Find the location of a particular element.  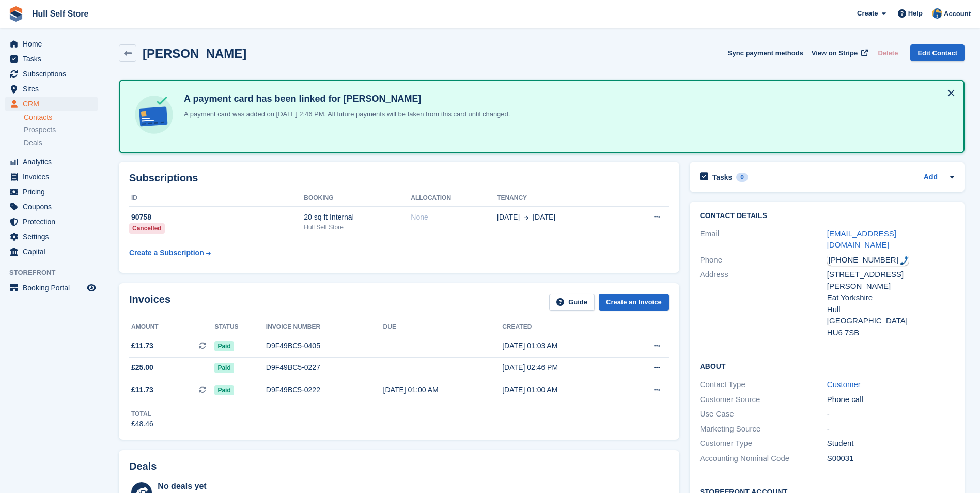

span: Protection is located at coordinates (53, 221).